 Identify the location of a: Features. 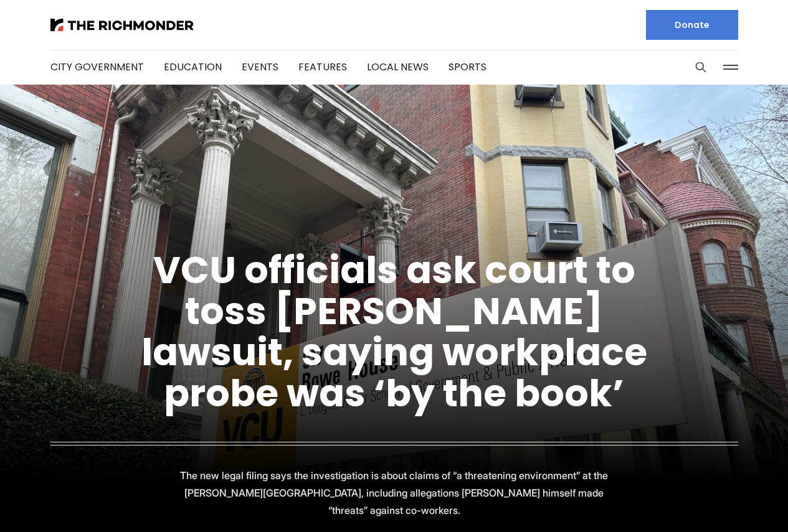
(323, 66).